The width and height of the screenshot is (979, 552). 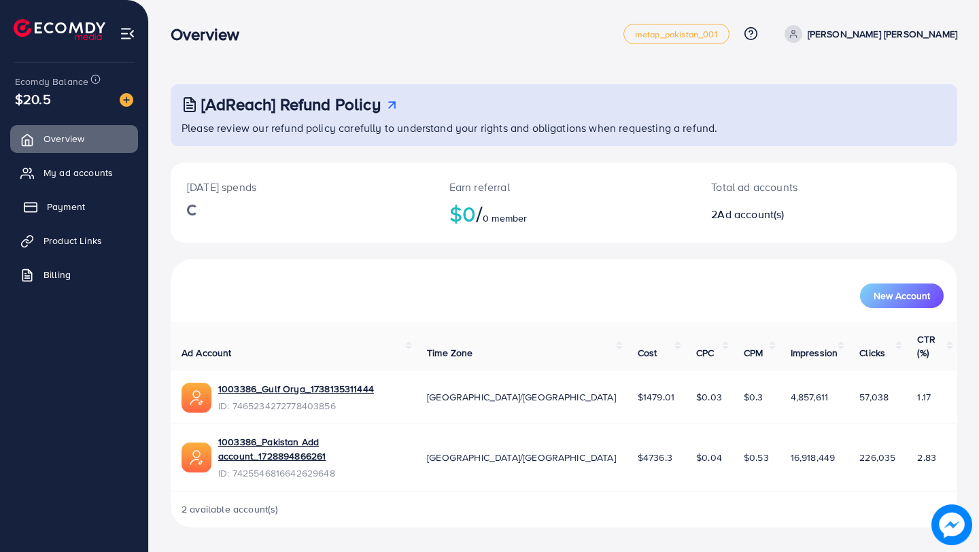 I want to click on span: Cost, so click(x=647, y=353).